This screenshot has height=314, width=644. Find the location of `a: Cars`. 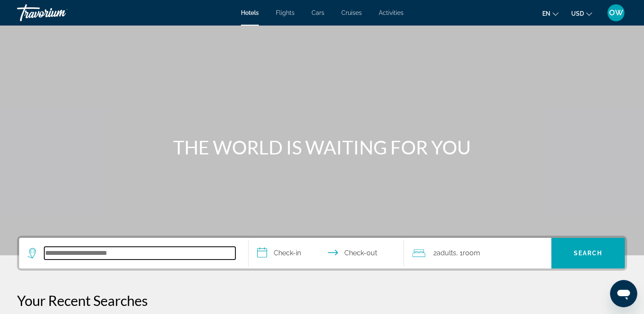

a: Cars is located at coordinates (318, 13).